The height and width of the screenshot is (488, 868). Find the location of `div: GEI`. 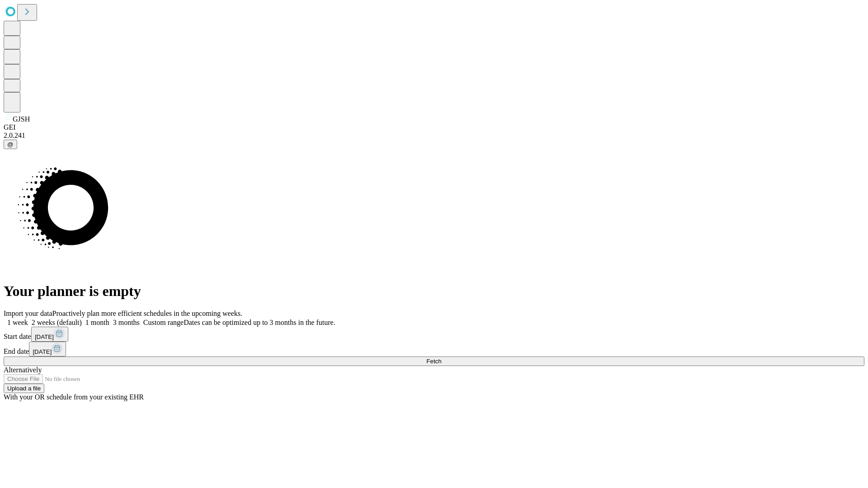

div: GEI is located at coordinates (434, 128).